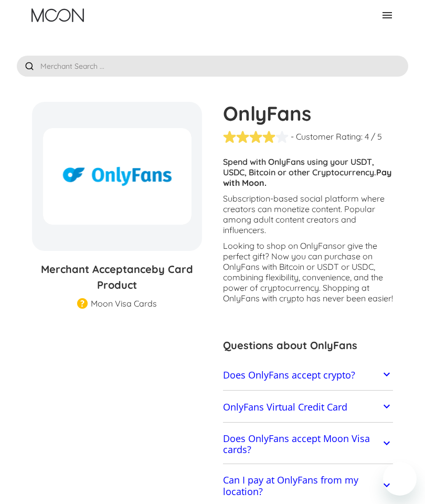 The width and height of the screenshot is (425, 504). Describe the element at coordinates (124, 303) in the screenshot. I see `div: Moon Visa Cards` at that location.